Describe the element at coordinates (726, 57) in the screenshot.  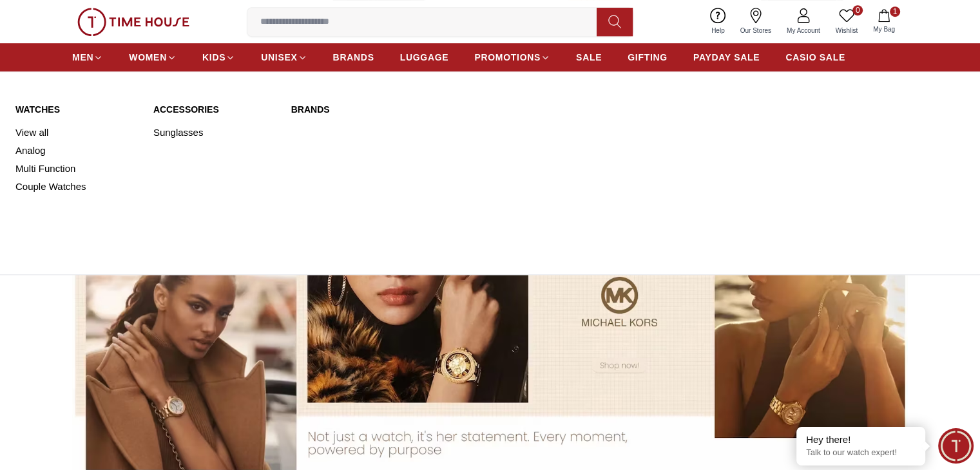
I see `span: PAYDAY SALE` at that location.